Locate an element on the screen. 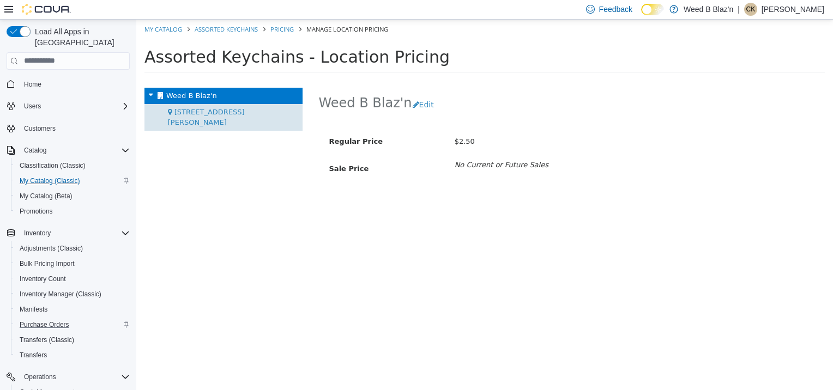 This screenshot has width=833, height=390. button: Manifests is located at coordinates (73, 310).